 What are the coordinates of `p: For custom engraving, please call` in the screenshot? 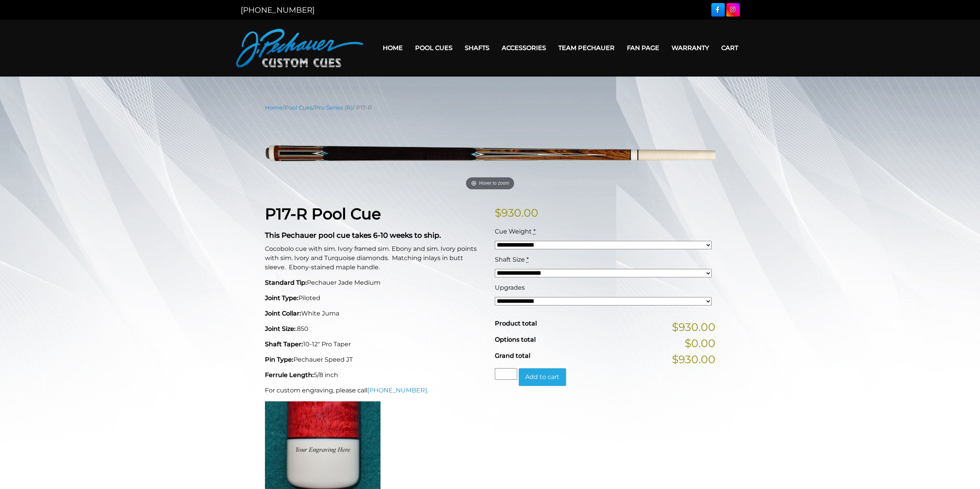 It's located at (375, 391).